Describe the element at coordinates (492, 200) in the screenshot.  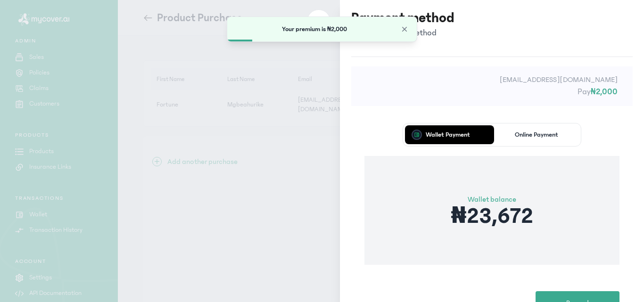
I see `p: Wallet balance` at that location.